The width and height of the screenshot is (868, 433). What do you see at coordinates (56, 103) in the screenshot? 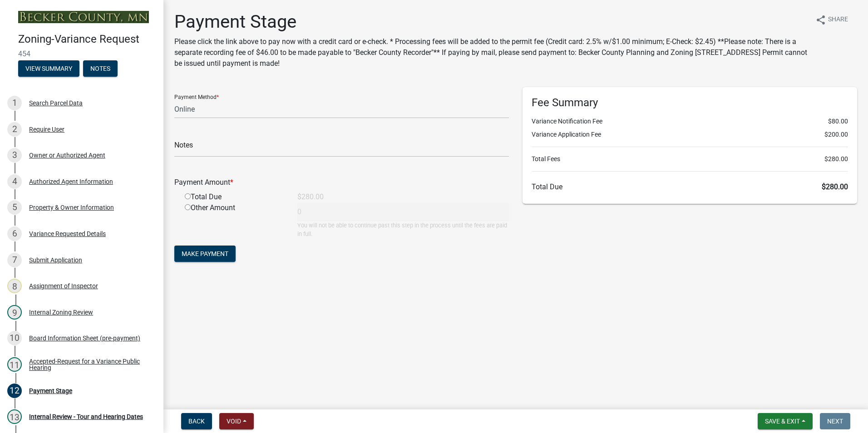
I see `div: Search Parcel Data` at bounding box center [56, 103].